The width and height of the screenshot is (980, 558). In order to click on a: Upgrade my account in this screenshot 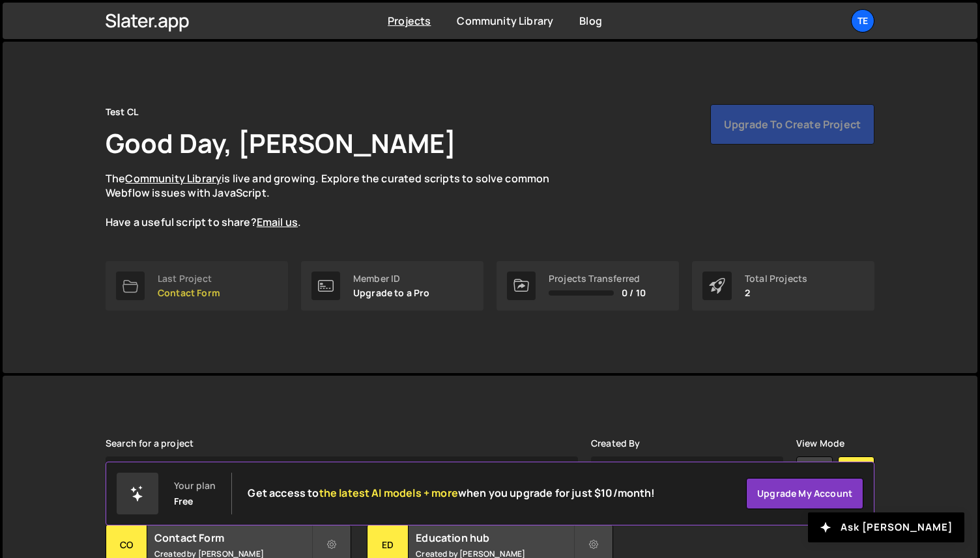, I will do `click(805, 493)`.